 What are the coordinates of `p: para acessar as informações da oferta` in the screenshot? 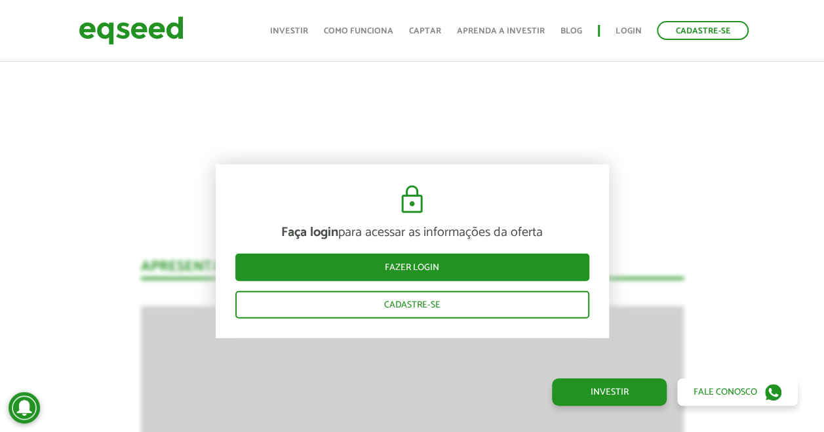 It's located at (412, 232).